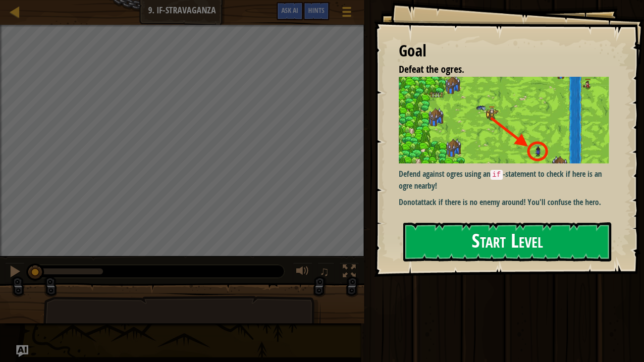  I want to click on button: Toggle fullscreen, so click(349, 273).